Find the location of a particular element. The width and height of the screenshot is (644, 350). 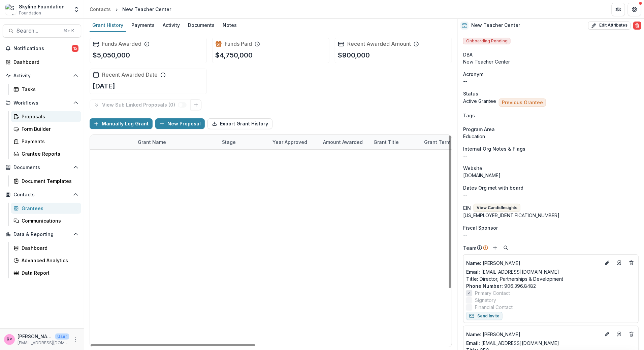

span: Active Grantee is located at coordinates (479, 102).